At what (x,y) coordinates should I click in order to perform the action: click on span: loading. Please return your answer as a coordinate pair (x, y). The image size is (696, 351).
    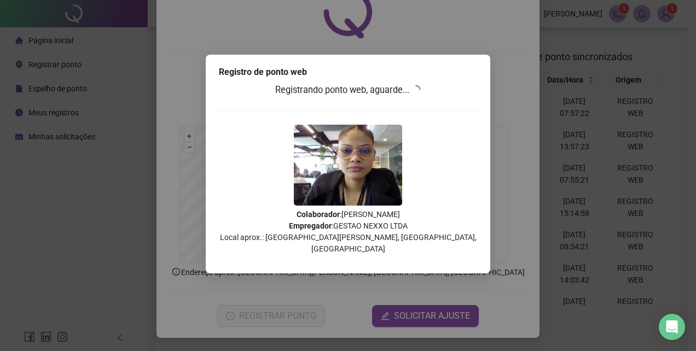
    Looking at the image, I should click on (416, 89).